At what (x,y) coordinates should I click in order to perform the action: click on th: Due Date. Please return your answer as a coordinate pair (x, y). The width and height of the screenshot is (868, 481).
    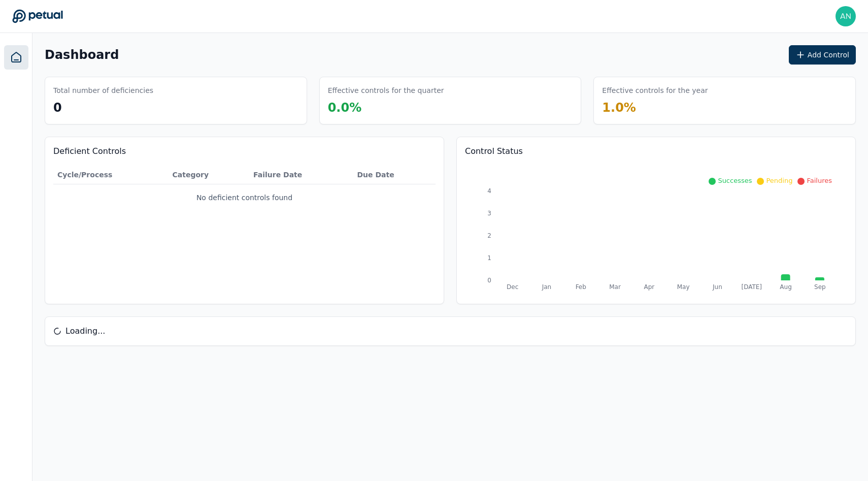
    Looking at the image, I should click on (394, 175).